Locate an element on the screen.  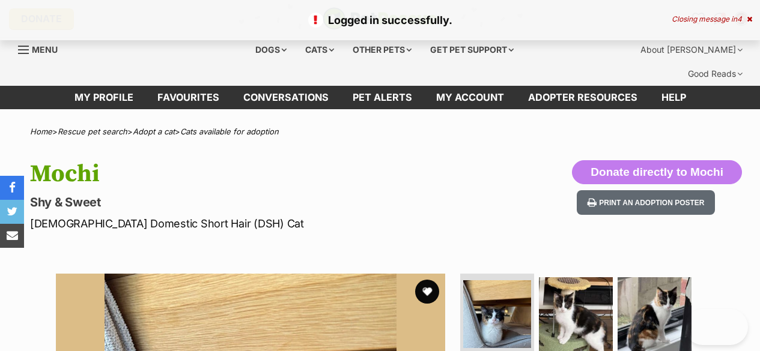
button: Donate directly to Mochi is located at coordinates (657, 172).